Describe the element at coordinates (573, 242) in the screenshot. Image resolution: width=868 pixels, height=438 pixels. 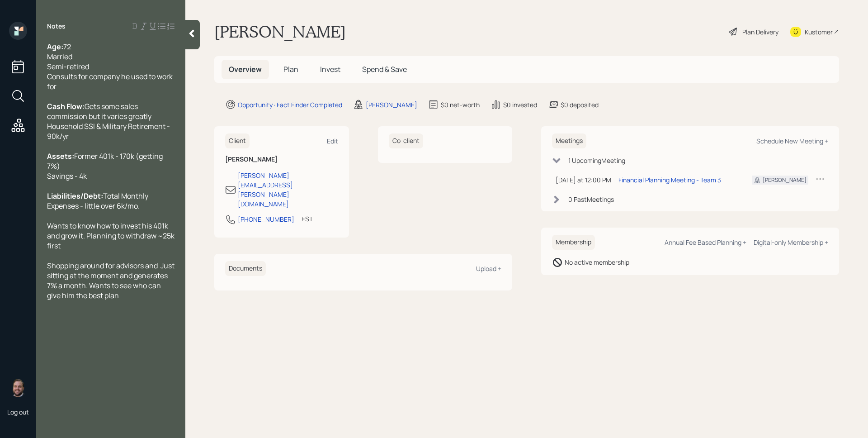
I see `h6: Membership` at that location.